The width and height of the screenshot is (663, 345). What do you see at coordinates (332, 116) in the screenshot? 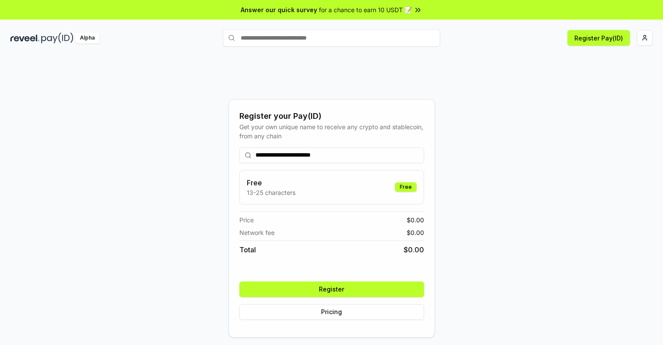
I see `div: Register your Pay(ID)` at bounding box center [332, 116].